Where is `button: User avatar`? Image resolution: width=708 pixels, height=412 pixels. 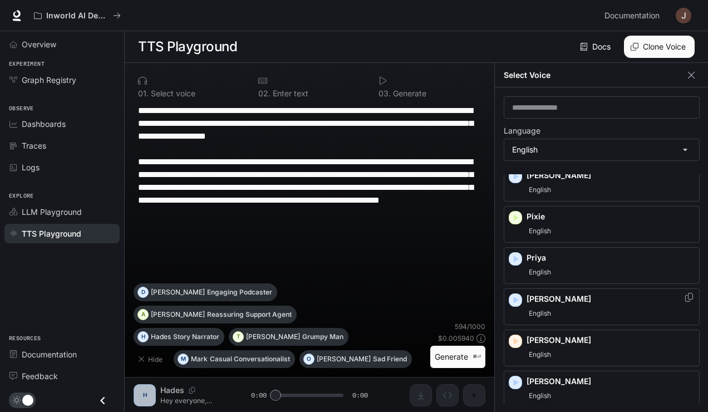
button: User avatar is located at coordinates (683, 16).